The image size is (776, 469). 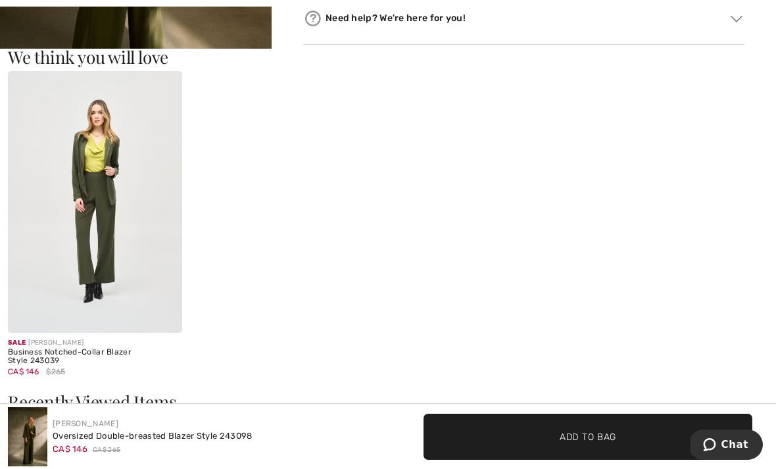 I want to click on div: Business Notched-Collar Blazer Style 243039, so click(x=95, y=357).